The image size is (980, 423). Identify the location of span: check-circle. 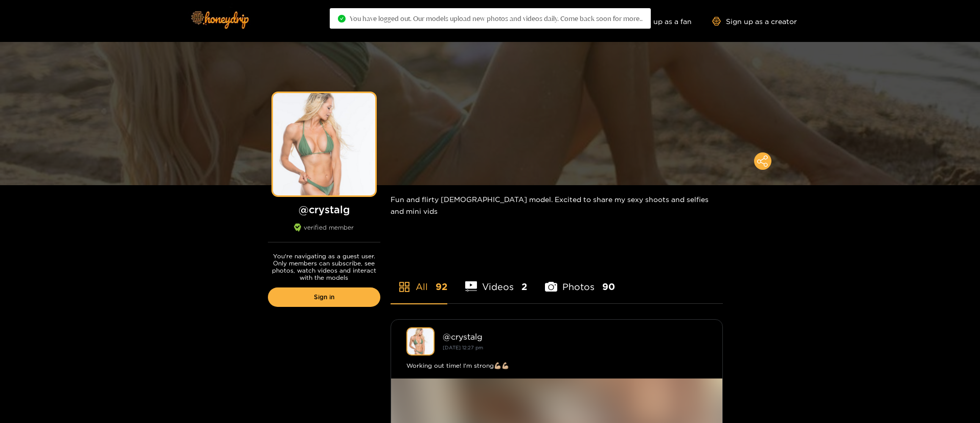
(341, 18).